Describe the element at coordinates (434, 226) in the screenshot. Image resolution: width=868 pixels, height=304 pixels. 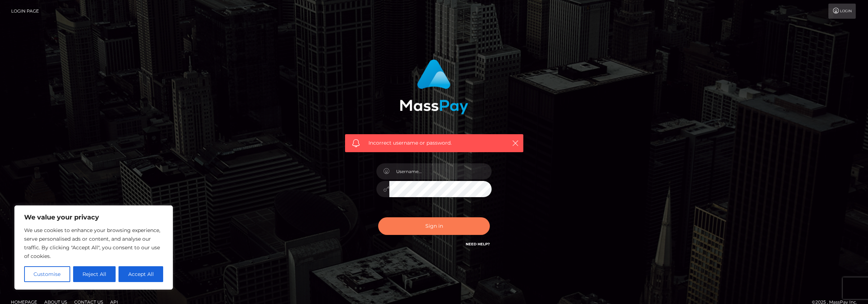
I see `button: Sign in` at that location.